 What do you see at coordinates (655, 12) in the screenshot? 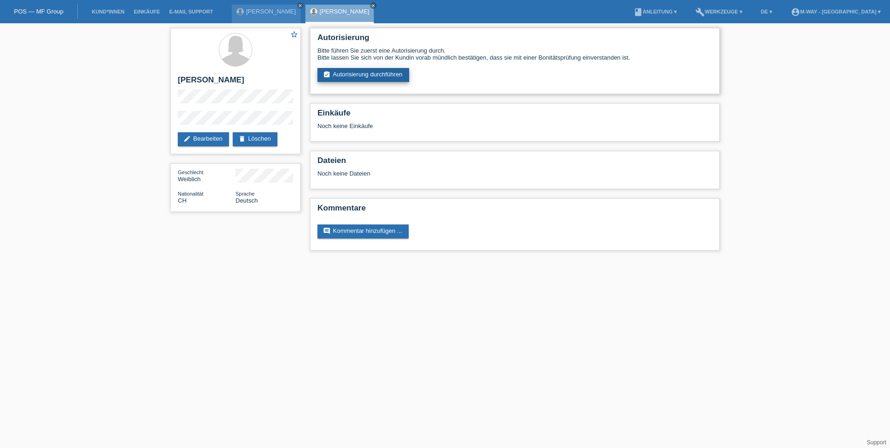
I see `a: bookAnleitung ▾` at bounding box center [655, 12].